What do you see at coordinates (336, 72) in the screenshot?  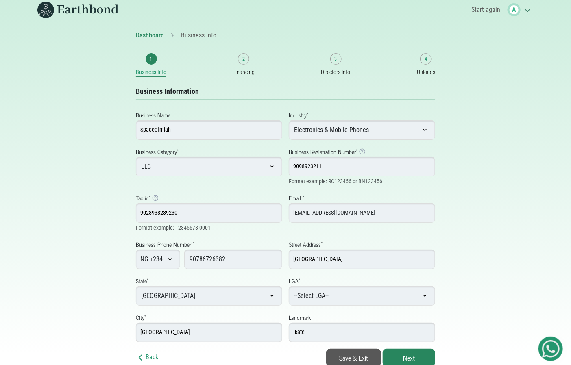 I see `small: Directors Info` at bounding box center [336, 72].